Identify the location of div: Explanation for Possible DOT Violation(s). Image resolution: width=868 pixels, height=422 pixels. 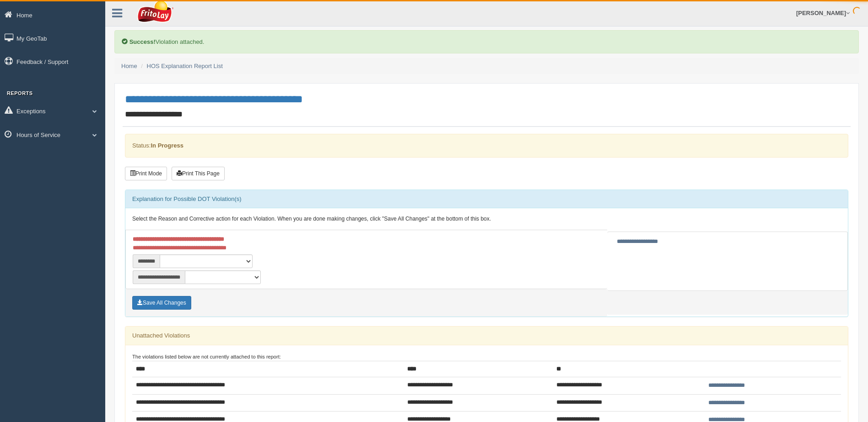
(486, 199).